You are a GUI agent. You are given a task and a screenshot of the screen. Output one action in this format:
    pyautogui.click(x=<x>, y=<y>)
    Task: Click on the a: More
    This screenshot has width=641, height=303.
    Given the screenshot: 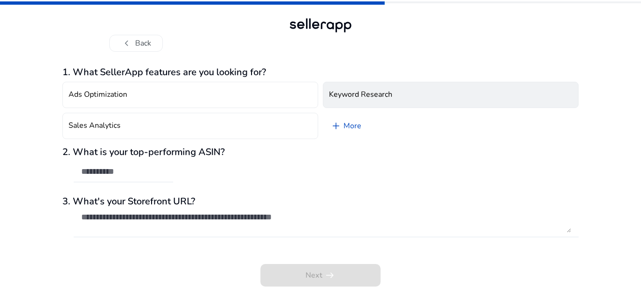 What is the action you would take?
    pyautogui.click(x=346, y=126)
    